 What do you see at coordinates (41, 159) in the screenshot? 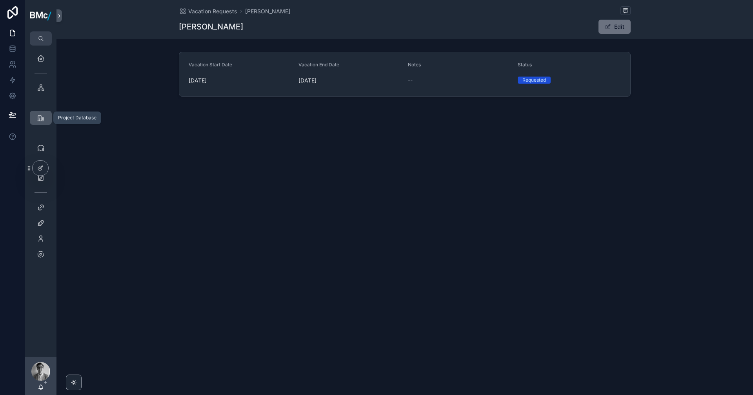
I see `div: scrollable content` at bounding box center [41, 159].